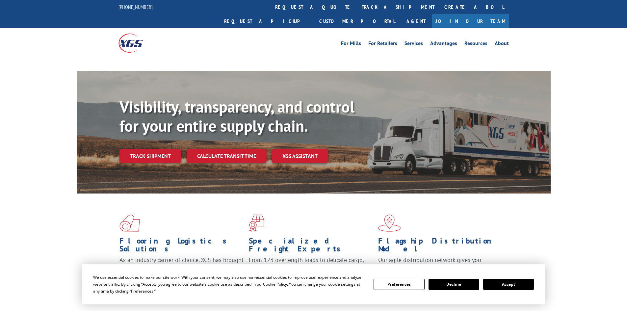 This screenshot has height=311, width=627. Describe the element at coordinates (399, 284) in the screenshot. I see `button: Preferences` at that location.